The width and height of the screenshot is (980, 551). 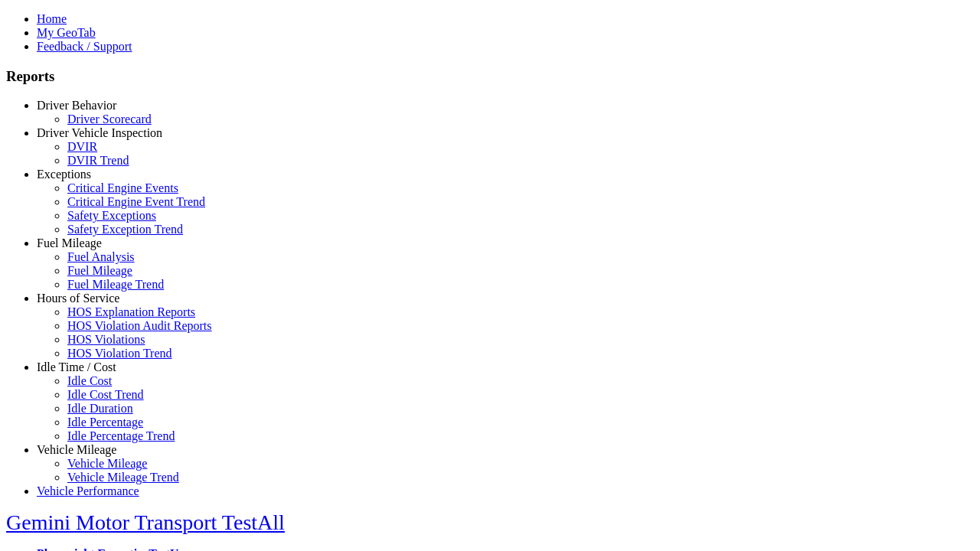 I want to click on a: Critical Engine Event Trend, so click(x=136, y=201).